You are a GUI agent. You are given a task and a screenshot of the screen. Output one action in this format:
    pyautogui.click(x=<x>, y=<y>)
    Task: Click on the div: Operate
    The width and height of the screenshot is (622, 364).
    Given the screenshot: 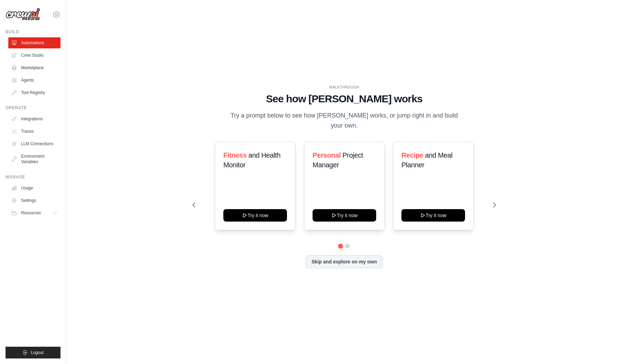 What is the action you would take?
    pyautogui.click(x=33, y=108)
    